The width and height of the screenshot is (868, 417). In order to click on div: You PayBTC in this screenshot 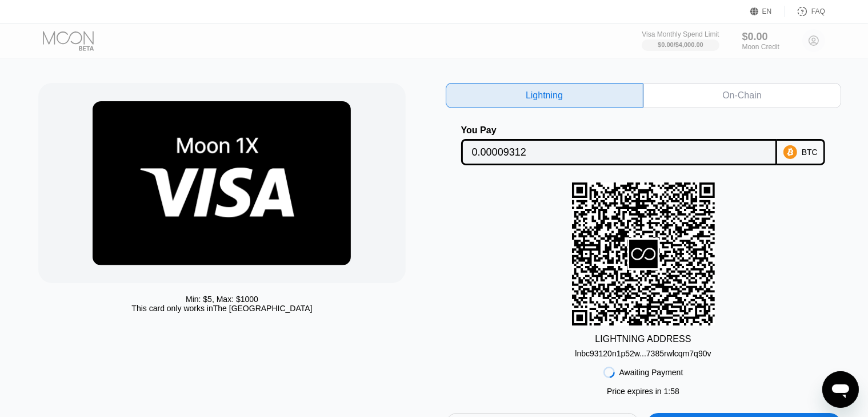, I will do `click(644, 145)`.